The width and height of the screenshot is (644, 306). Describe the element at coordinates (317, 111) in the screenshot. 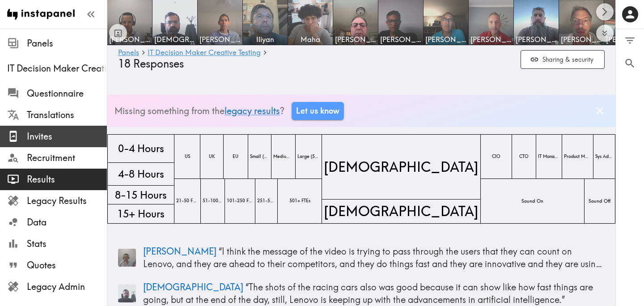

I see `a: Let us know` at that location.